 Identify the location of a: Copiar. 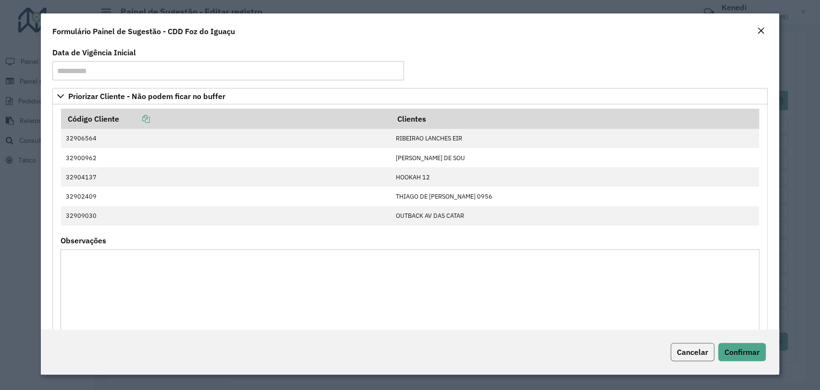
(135, 119).